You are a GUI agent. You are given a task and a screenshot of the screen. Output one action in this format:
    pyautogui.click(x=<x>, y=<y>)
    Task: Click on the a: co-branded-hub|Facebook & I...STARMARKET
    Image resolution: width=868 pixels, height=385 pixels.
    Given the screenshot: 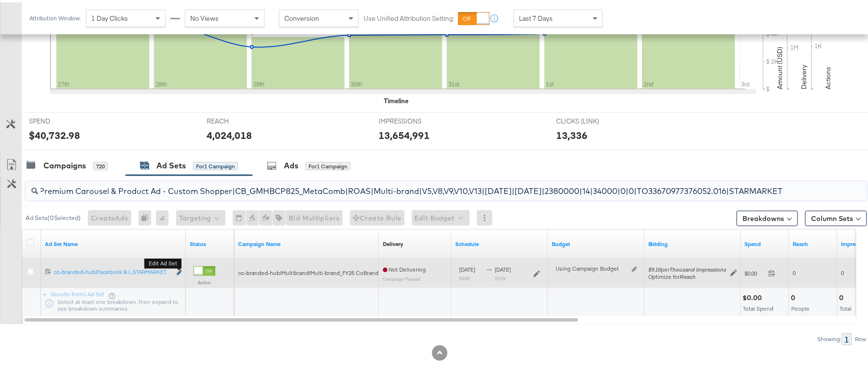 What is the action you would take?
    pyautogui.click(x=112, y=271)
    